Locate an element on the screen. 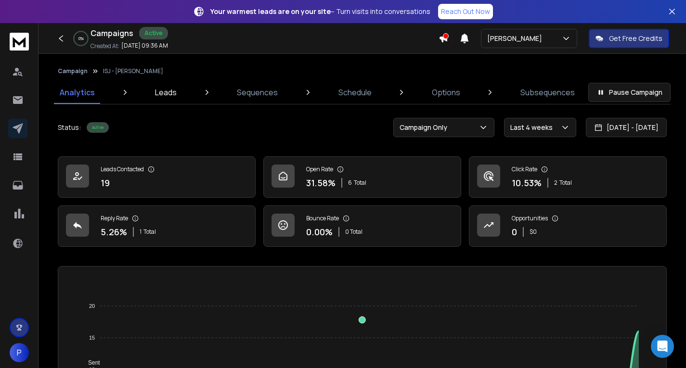 The width and height of the screenshot is (686, 368). p: Analytics is located at coordinates (77, 92).